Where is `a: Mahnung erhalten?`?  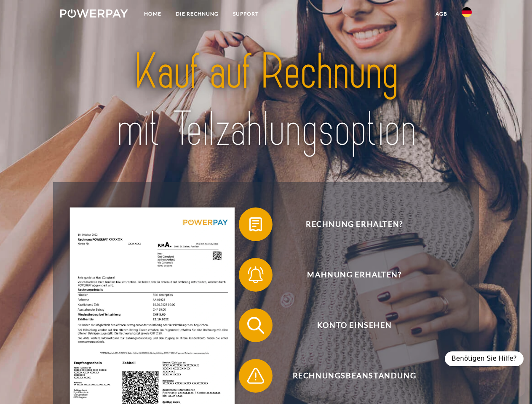
a: Mahnung erhalten? is located at coordinates (348, 275).